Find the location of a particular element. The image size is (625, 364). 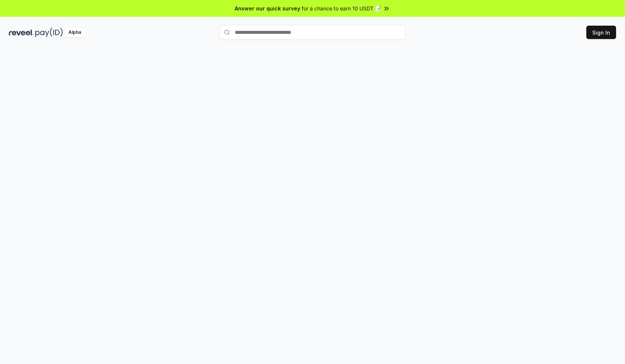

div: Alpha is located at coordinates (75, 32).